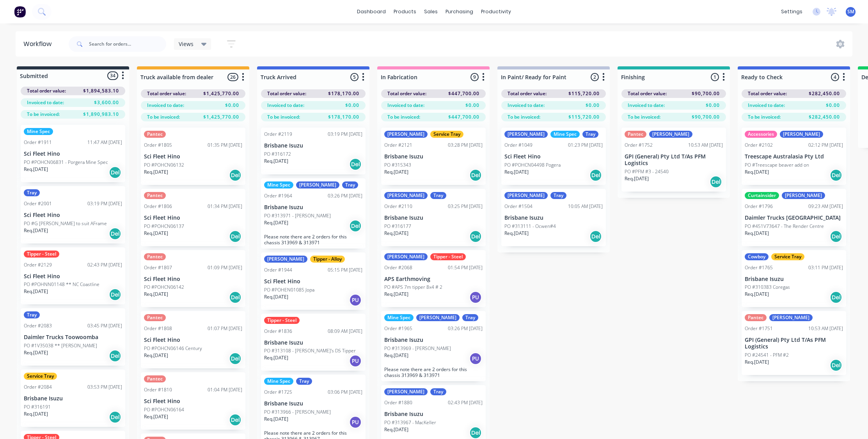 This screenshot has width=868, height=439. Describe the element at coordinates (785, 227) in the screenshot. I see `p: PO #451V73647 - The Render Centre` at that location.